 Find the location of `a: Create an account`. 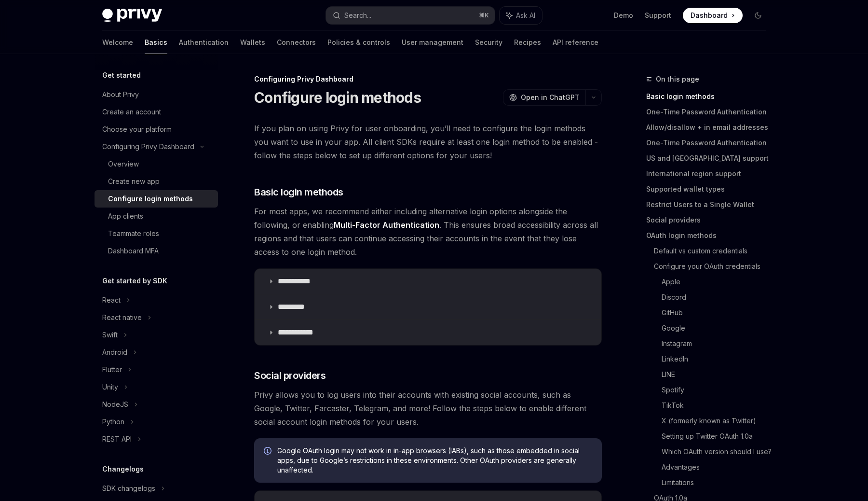

a: Create an account is located at coordinates (156, 112).